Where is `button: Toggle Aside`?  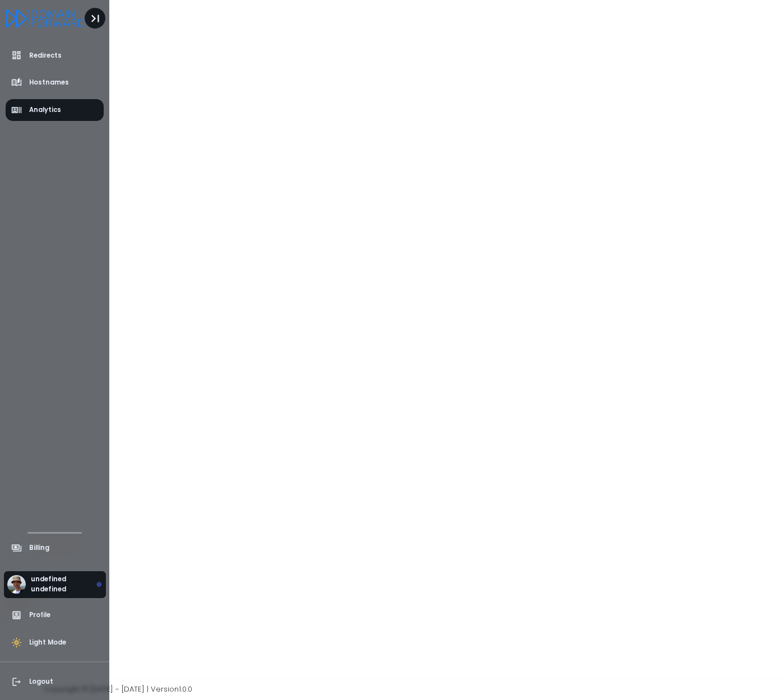
button: Toggle Aside is located at coordinates (95, 18).